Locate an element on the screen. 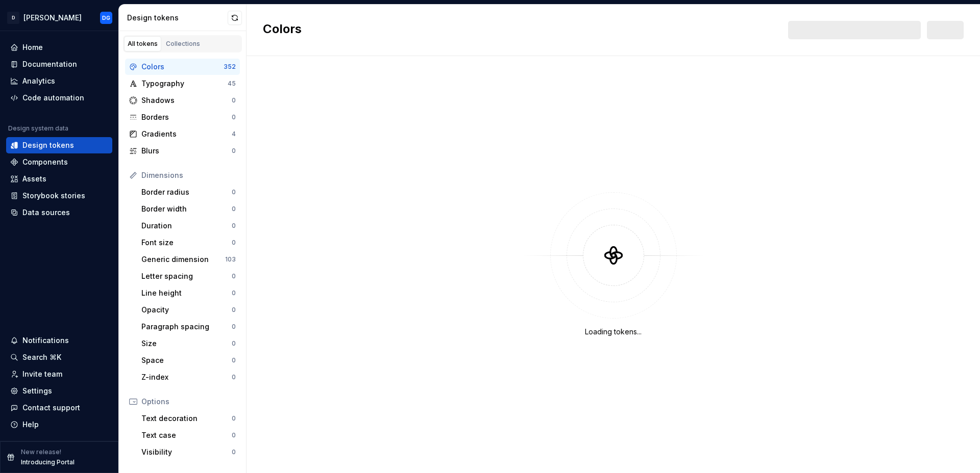 The height and width of the screenshot is (473, 980). div: Search ⌘K is located at coordinates (42, 357).